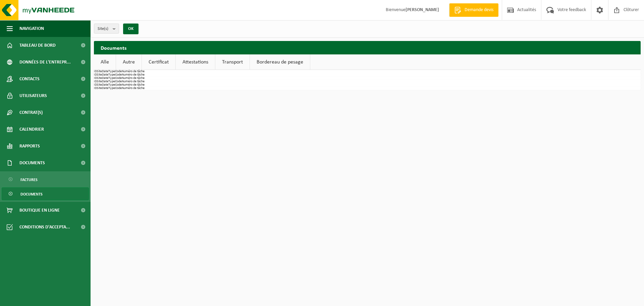 The height and width of the screenshot is (306, 644). What do you see at coordinates (280, 62) in the screenshot?
I see `a: Bordereau de pesage` at bounding box center [280, 62].